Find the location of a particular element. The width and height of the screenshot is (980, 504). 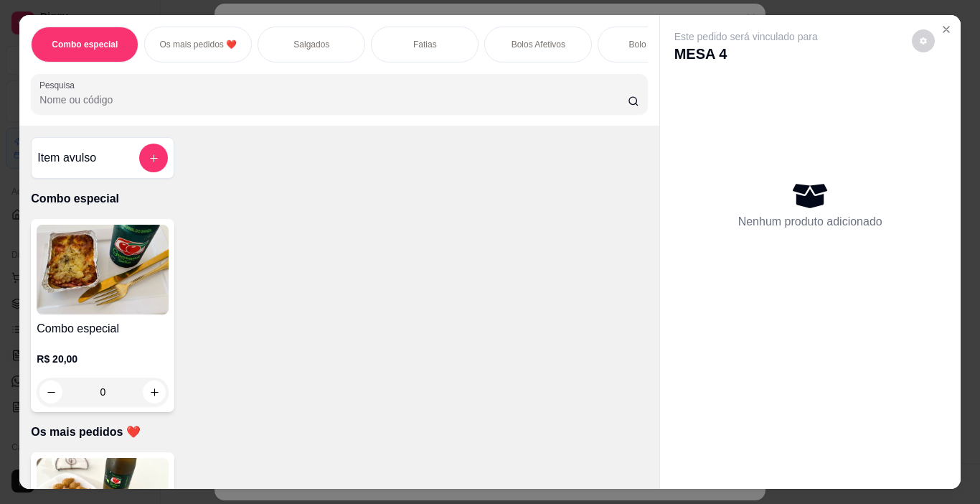

p: Salgados is located at coordinates (312, 44).